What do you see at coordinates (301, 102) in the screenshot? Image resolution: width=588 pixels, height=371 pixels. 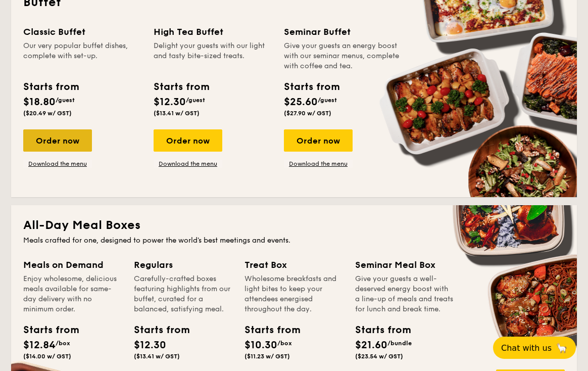 I see `span: $25.60` at bounding box center [301, 102].